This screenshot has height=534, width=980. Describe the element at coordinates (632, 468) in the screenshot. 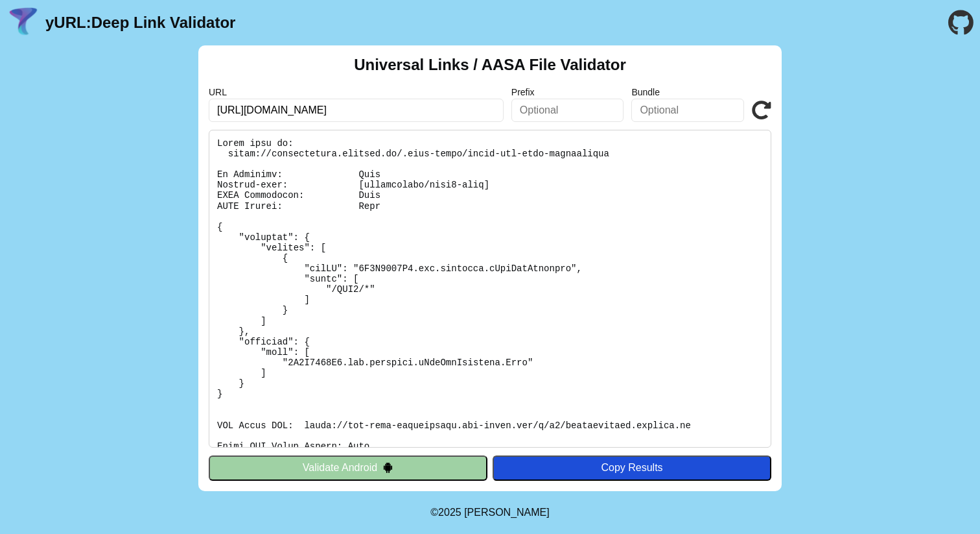

I see `div: Copy Results` at that location.